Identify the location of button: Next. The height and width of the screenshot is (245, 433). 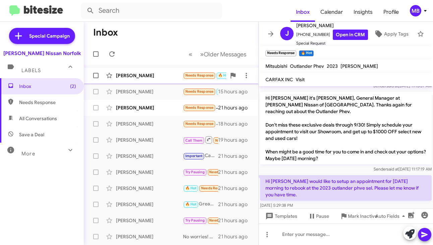
(223, 54).